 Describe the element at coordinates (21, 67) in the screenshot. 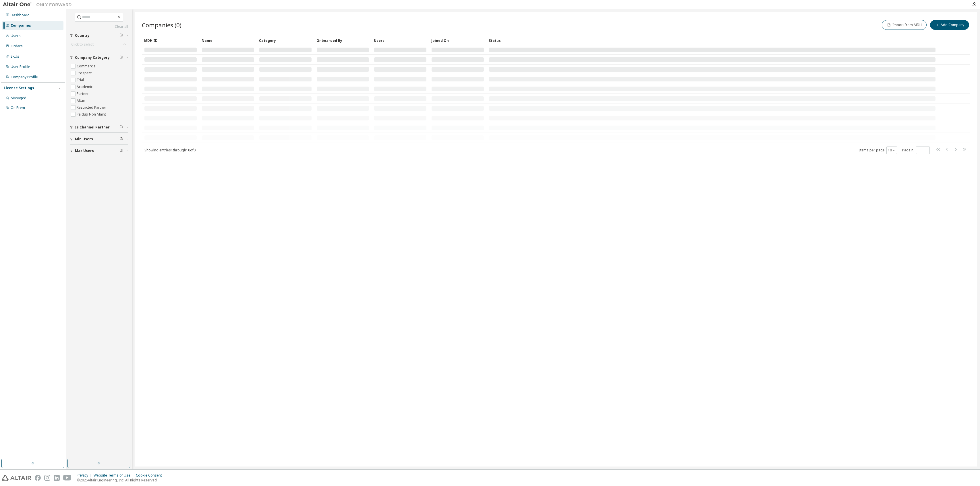

I see `div: User Profile` at that location.